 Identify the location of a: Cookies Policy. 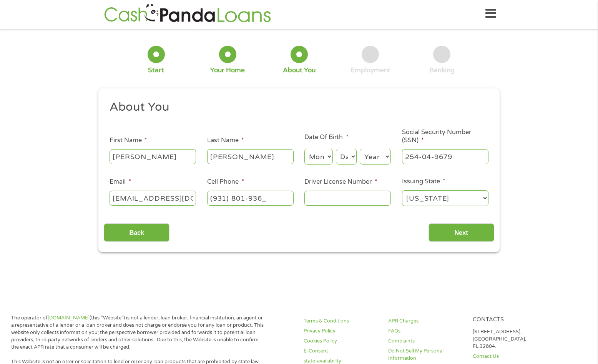
(341, 341).